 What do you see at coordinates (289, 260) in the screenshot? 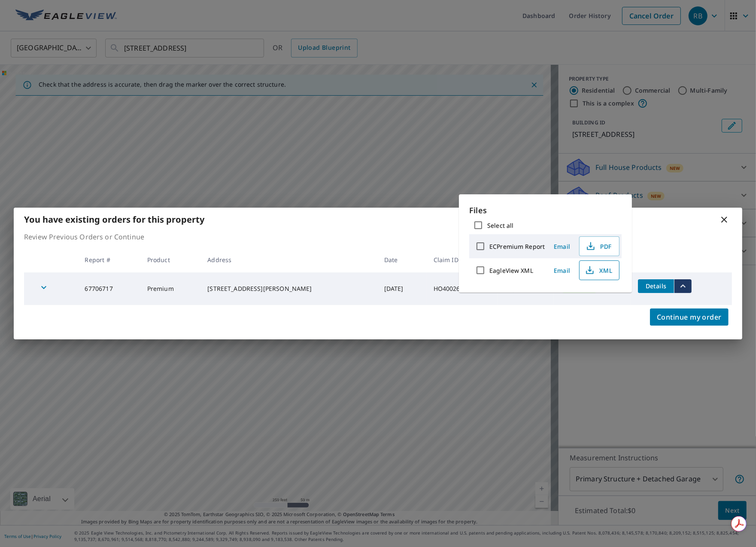
I see `th: Address` at bounding box center [289, 260].